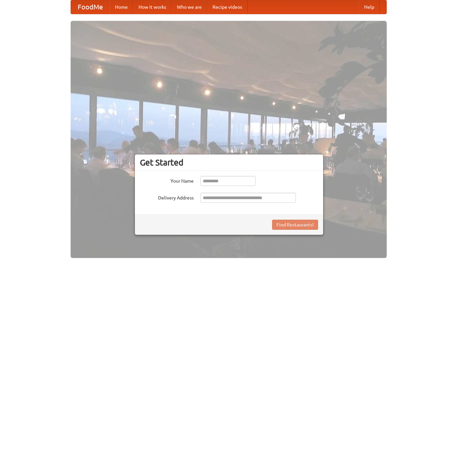  What do you see at coordinates (167, 180) in the screenshot?
I see `label: Your Name` at bounding box center [167, 180].